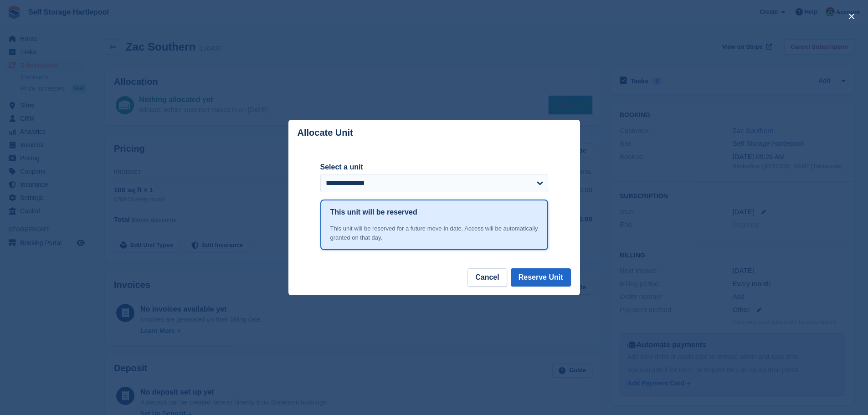 Image resolution: width=868 pixels, height=415 pixels. I want to click on button: close, so click(852, 16).